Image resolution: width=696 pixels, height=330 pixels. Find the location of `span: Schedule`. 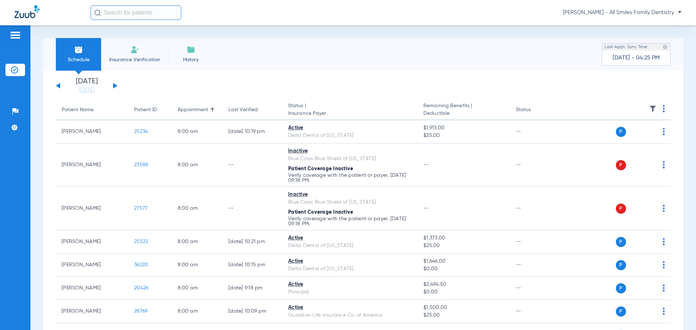

span: Schedule is located at coordinates (78, 60).